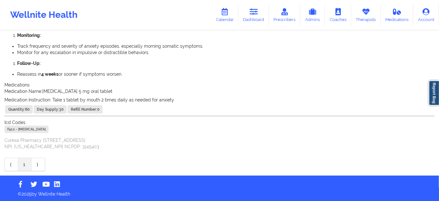 This screenshot has width=439, height=201. I want to click on li: Reassess in or sooner if symptoms worsen., so click(226, 74).